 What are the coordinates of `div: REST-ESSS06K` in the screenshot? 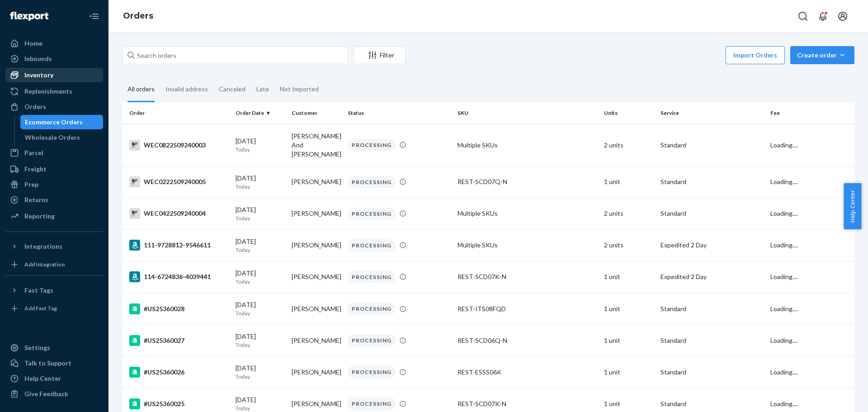 It's located at (527, 372).